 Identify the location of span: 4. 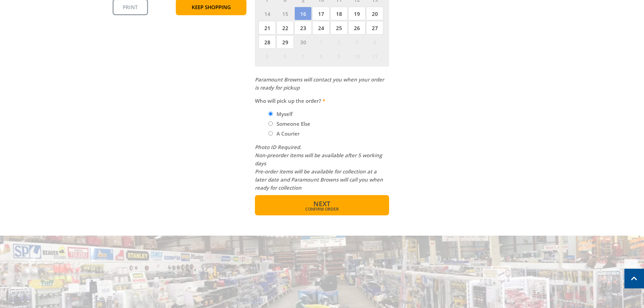
(374, 42).